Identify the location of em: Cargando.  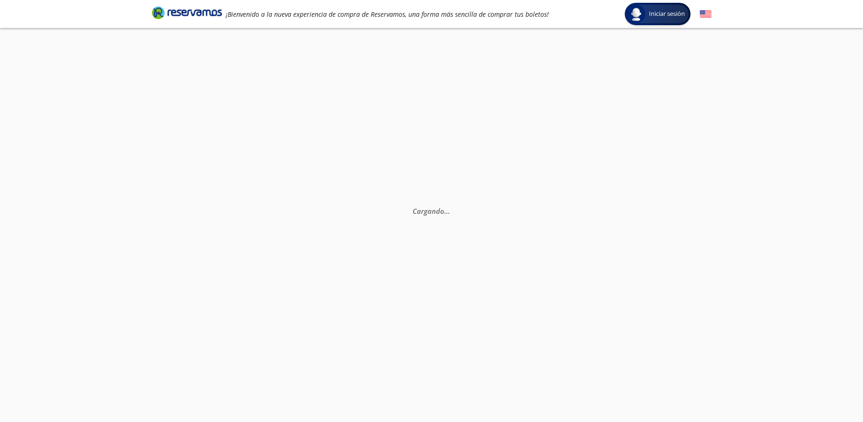
(431, 211).